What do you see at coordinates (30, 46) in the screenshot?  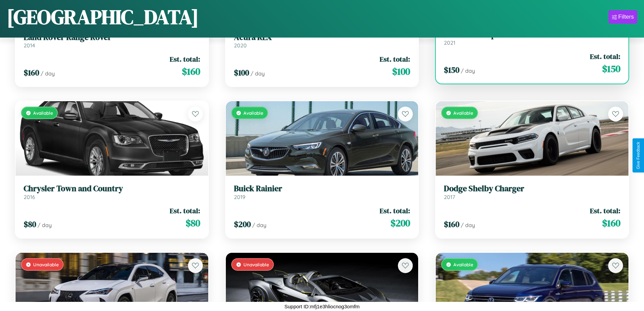 I see `span: 2014` at bounding box center [30, 46].